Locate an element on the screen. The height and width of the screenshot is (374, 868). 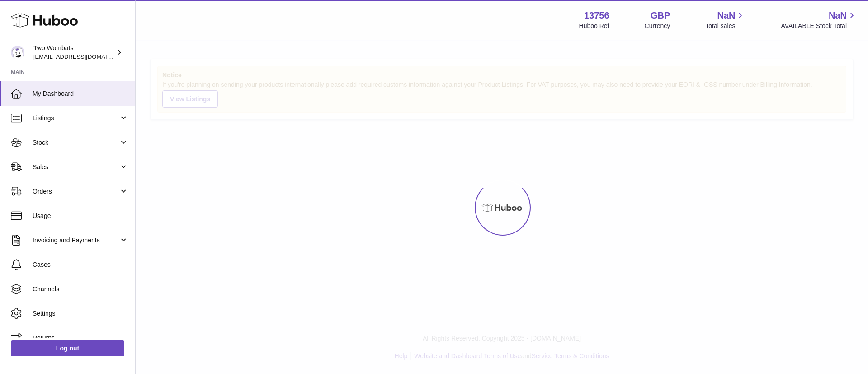
span: My Dashboard is located at coordinates (81, 94).